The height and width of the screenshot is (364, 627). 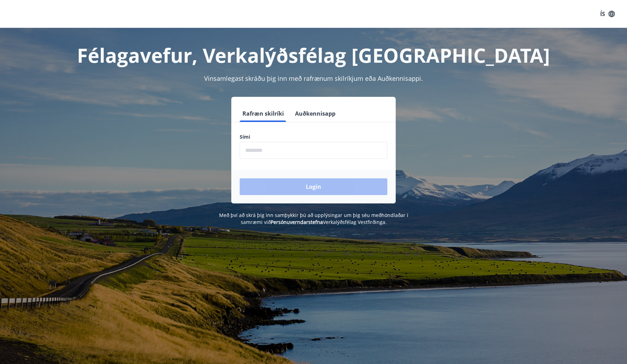 I want to click on span: Með því að skrá þig inn samþykkir þú að upplýsingar um þig séu meðhöndlaðar í samræmi við Verkalý..., so click(x=314, y=218).